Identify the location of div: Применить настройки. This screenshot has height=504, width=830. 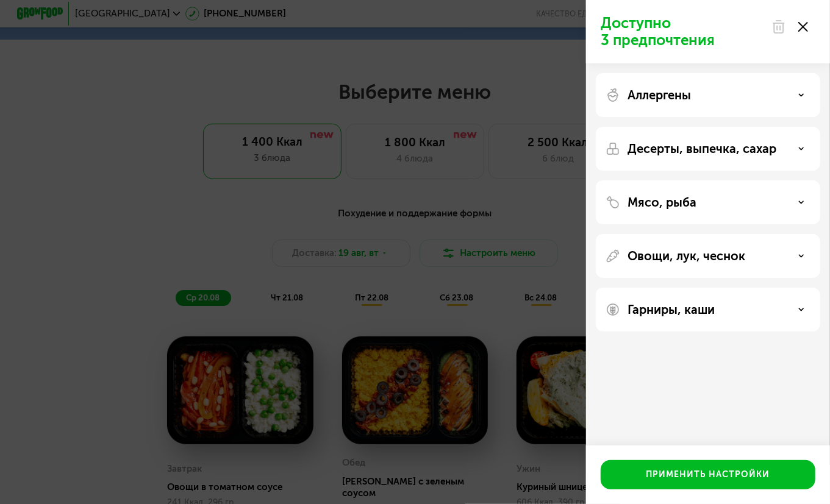
(708, 475).